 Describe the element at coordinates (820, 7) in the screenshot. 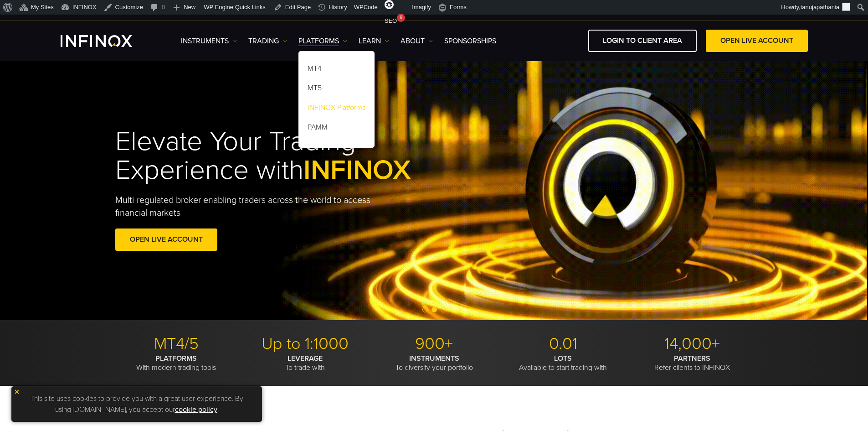

I see `span: tanujapathania` at that location.